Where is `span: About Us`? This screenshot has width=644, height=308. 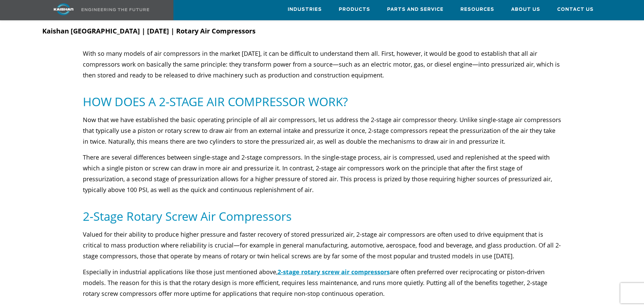
span: About Us is located at coordinates (526, 9).